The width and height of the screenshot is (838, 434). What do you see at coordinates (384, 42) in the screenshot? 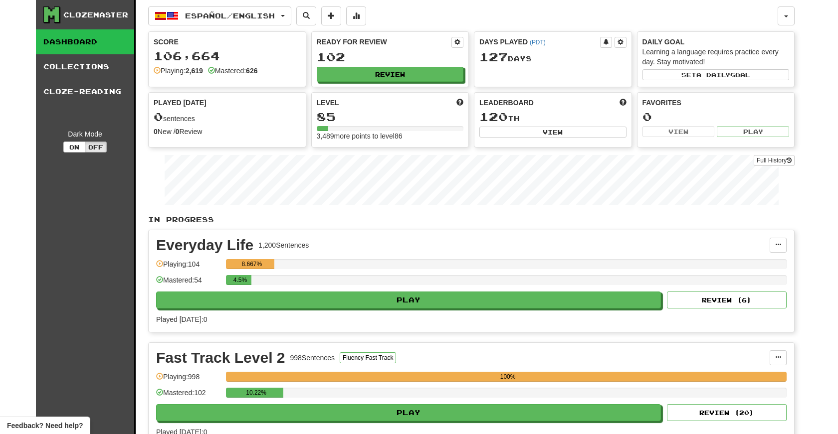
I see `div: Ready for Review` at bounding box center [384, 42].